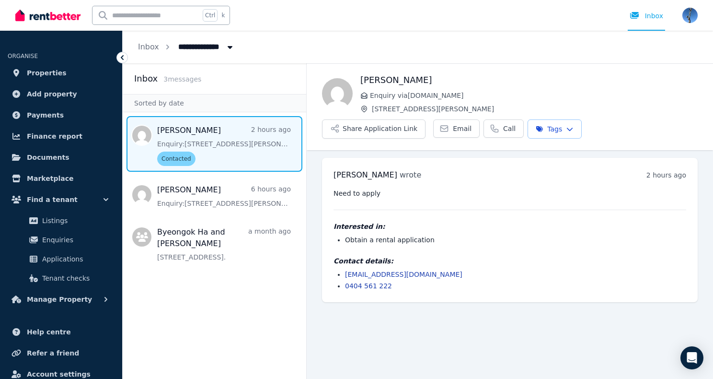 Image resolution: width=713 pixels, height=379 pixels. I want to click on span: k, so click(223, 15).